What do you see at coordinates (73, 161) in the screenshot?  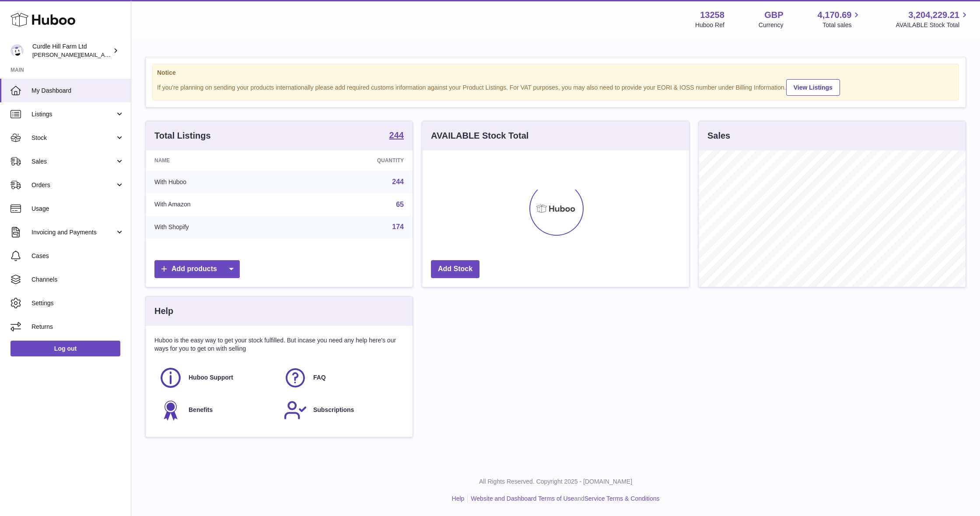 I see `span: Sales` at bounding box center [73, 161].